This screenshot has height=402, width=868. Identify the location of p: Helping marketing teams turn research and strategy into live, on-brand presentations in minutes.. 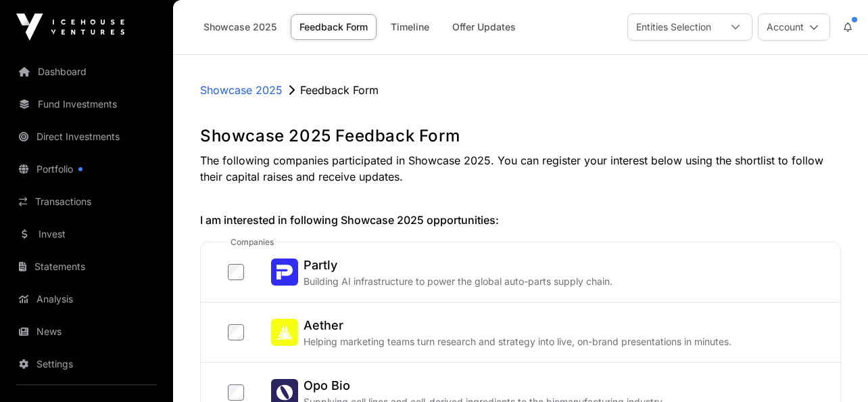
(517, 342).